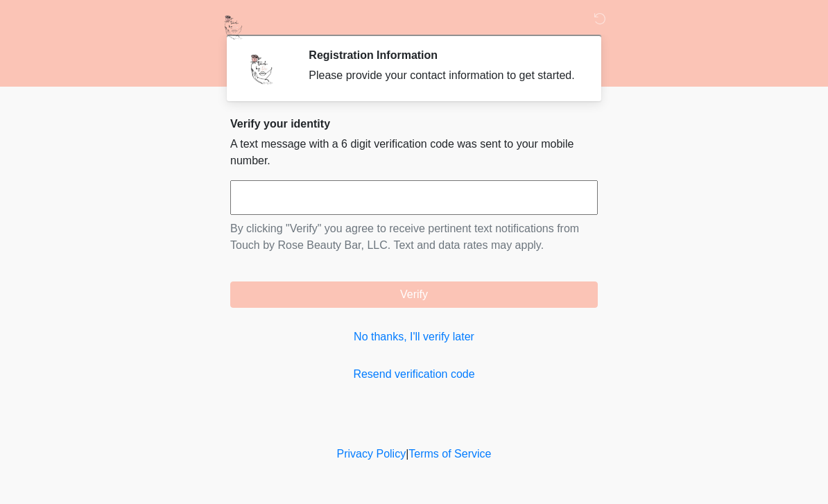 The height and width of the screenshot is (504, 828). Describe the element at coordinates (442, 76) in the screenshot. I see `div: Please provide your contact information to get started.` at that location.